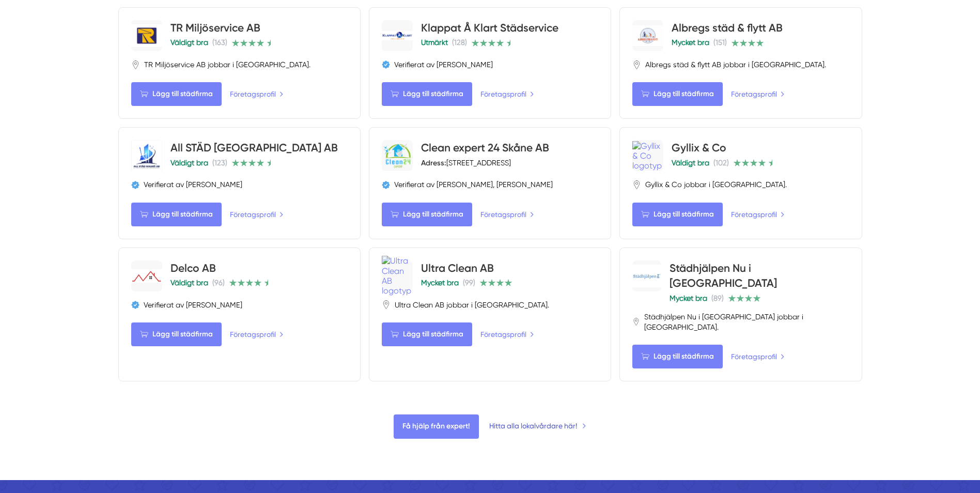 This screenshot has width=980, height=493. What do you see at coordinates (220, 42) in the screenshot?
I see `span: (163)` at bounding box center [220, 42].